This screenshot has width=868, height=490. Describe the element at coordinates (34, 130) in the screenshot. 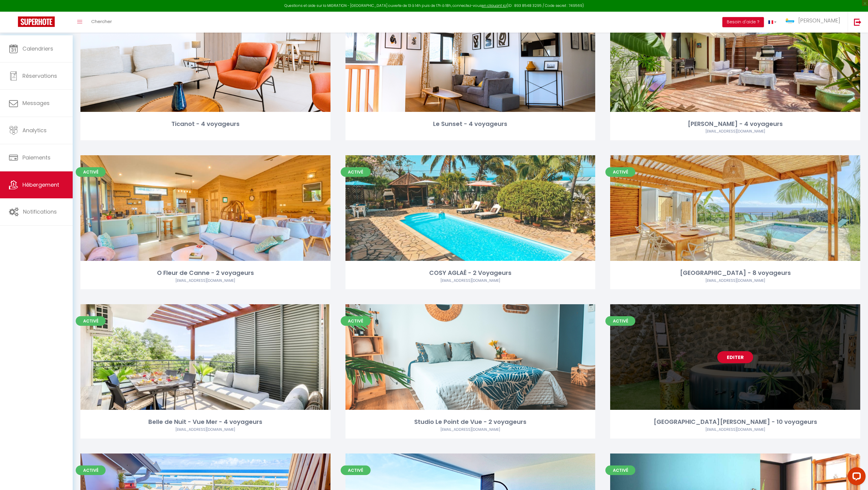

I see `span: Analytics` at that location.